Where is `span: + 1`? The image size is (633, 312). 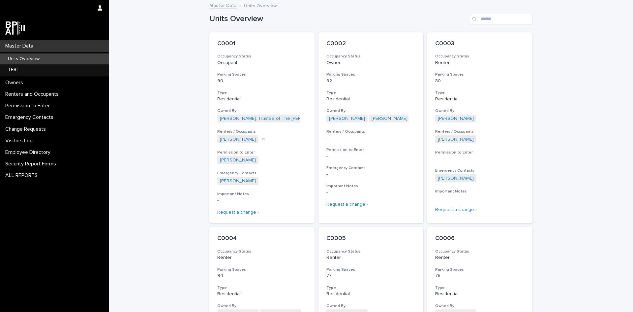
span: + 1 is located at coordinates (263, 139).